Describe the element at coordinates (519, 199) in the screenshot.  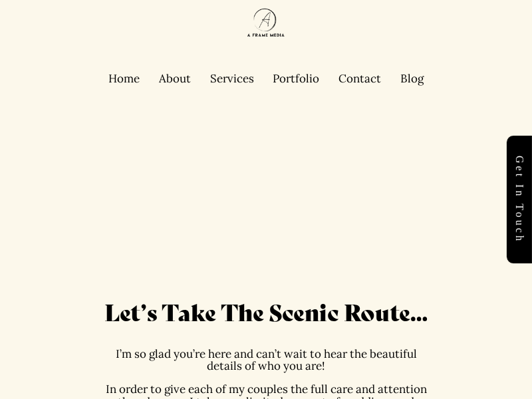
I see `a: Get in touch` at that location.